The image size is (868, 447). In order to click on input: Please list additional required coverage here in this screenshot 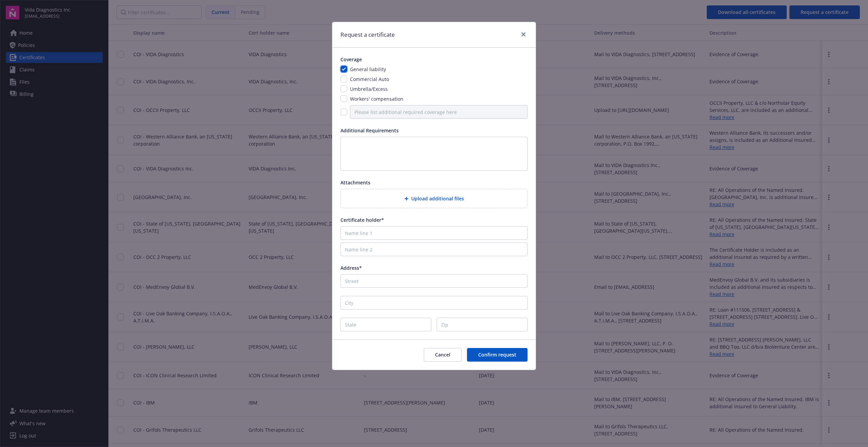, I will do `click(439, 112)`.